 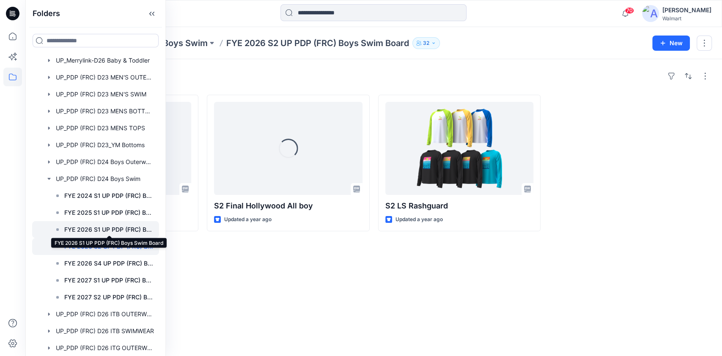 I want to click on button: New, so click(x=671, y=43).